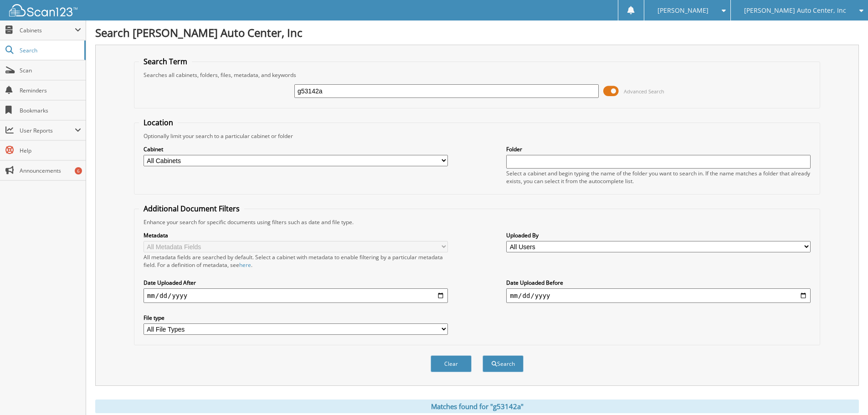  What do you see at coordinates (296, 283) in the screenshot?
I see `label: Date Uploaded After` at bounding box center [296, 283].